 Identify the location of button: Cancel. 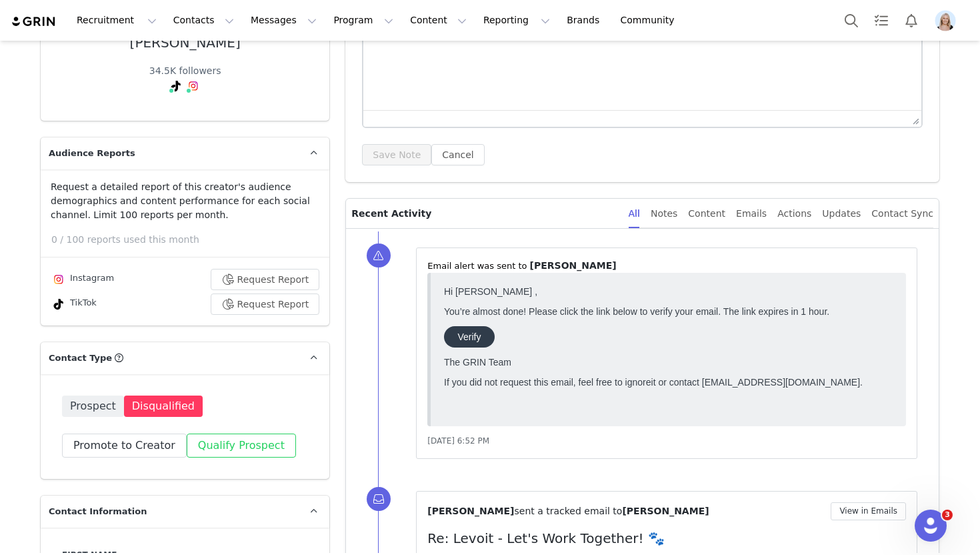
(458, 155).